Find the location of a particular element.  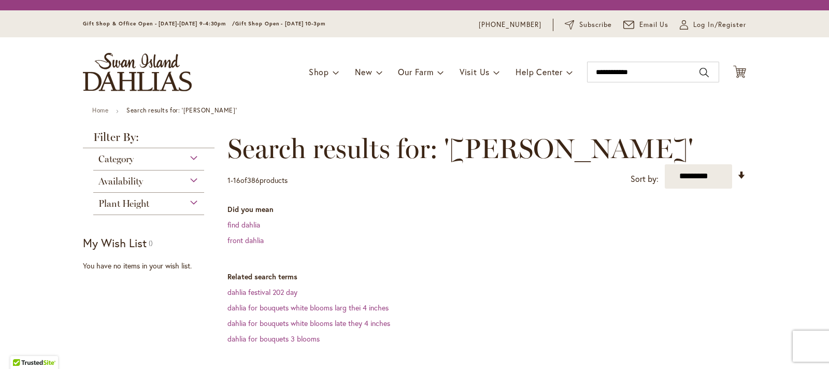

dt: Related search terms is located at coordinates (486, 277).